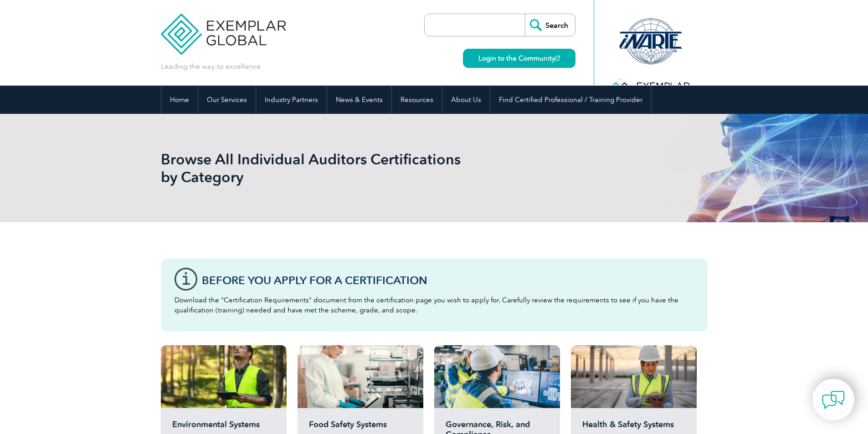 This screenshot has height=434, width=868. I want to click on img: open_square.png, so click(557, 58).